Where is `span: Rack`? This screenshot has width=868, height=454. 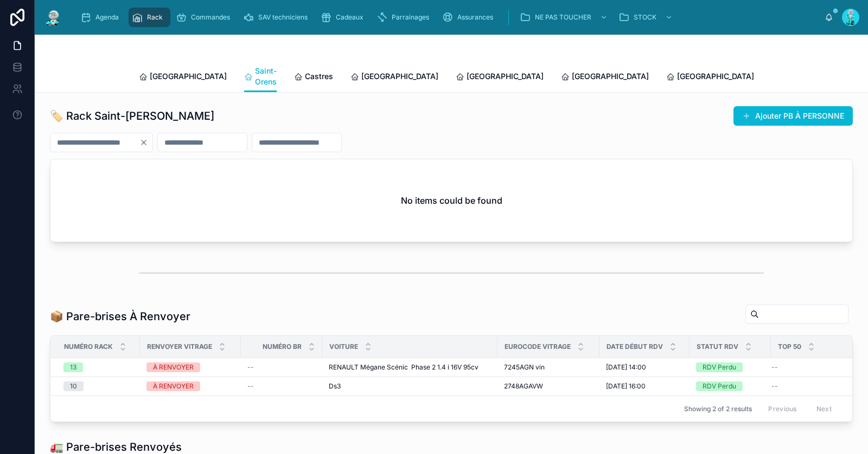
span: Rack is located at coordinates (155, 17).